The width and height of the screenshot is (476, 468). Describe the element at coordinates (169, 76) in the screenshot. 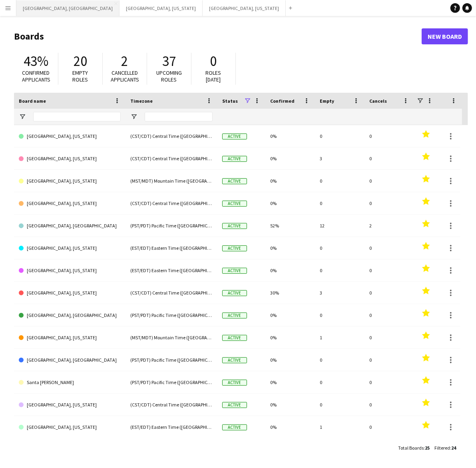

I see `span: Upcoming roles` at that location.